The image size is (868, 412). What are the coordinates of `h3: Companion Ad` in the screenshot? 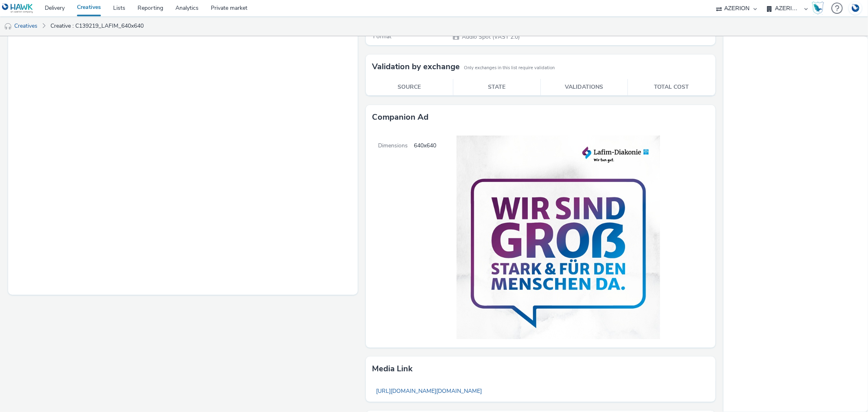 It's located at (400, 117).